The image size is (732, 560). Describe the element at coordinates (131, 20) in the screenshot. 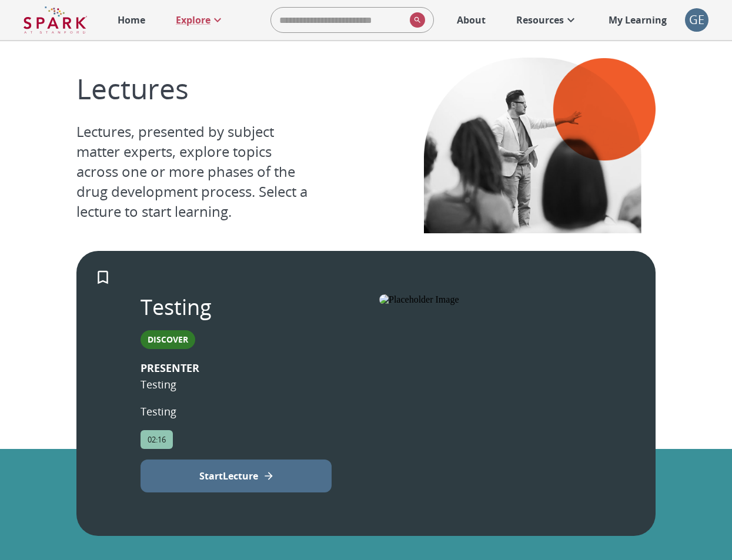

I see `a: Home` at that location.